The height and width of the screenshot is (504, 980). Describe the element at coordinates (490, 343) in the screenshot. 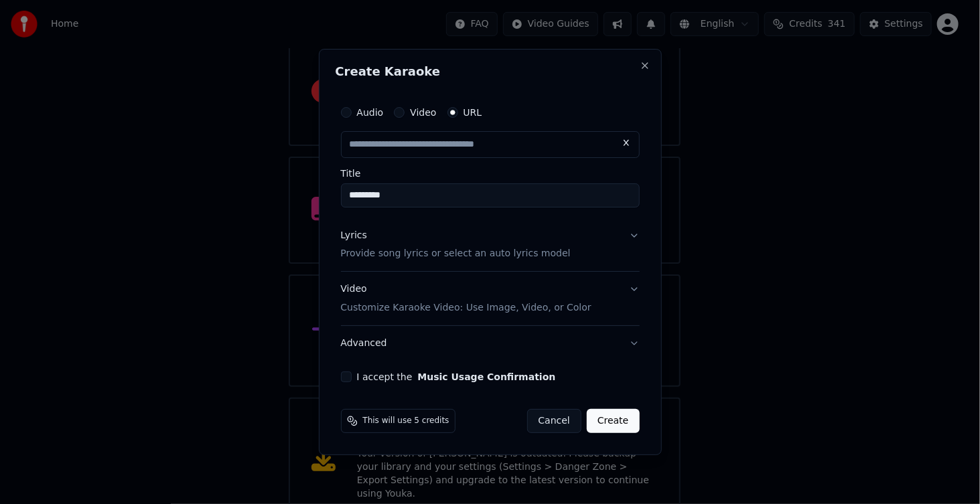

I see `button: Advanced` at that location.